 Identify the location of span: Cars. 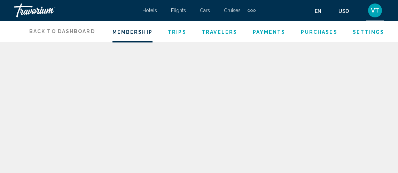
(205, 10).